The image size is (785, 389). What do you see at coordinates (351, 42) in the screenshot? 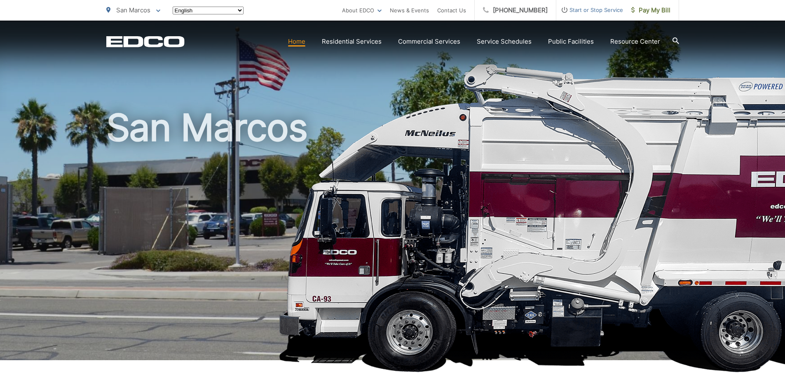
I see `a: Residential Services` at bounding box center [351, 42].